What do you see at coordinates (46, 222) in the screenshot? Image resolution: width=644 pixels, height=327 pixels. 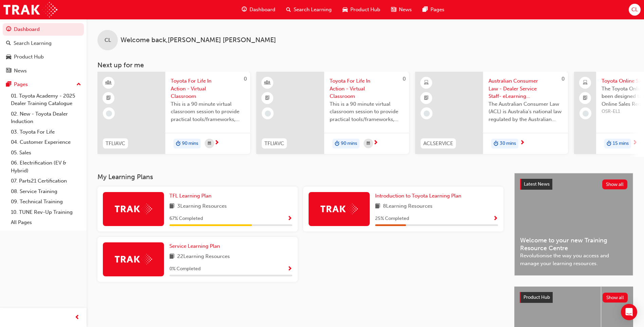 I see `a: All Pages` at bounding box center [46, 222].